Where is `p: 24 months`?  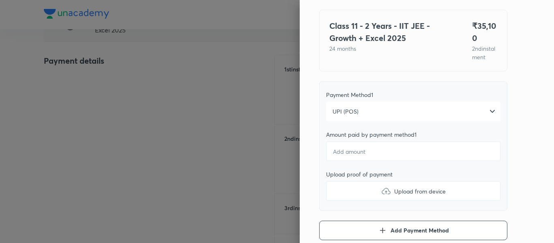 p: 24 months is located at coordinates (391, 48).